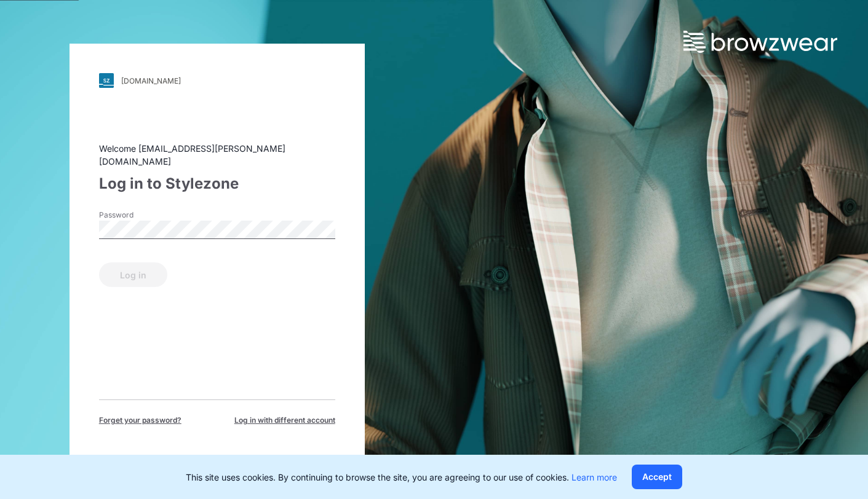  What do you see at coordinates (657, 477) in the screenshot?
I see `button: Accept` at bounding box center [657, 477].